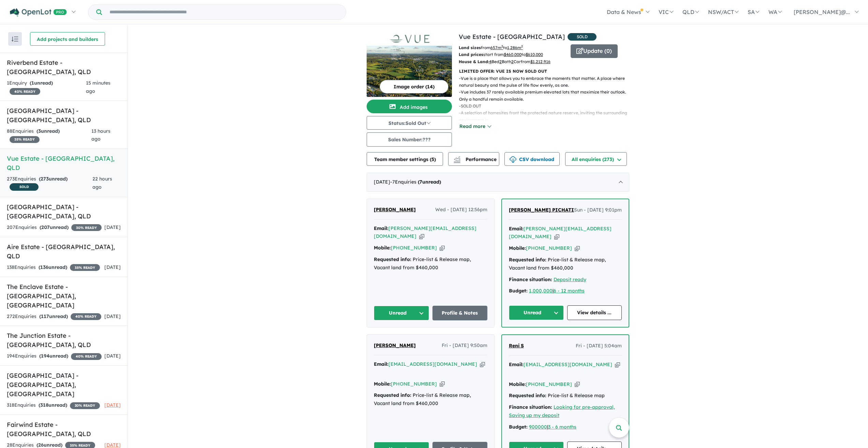 The width and height of the screenshot is (868, 448). Describe the element at coordinates (544, 71) in the screenshot. I see `p: LIMITED OFFER: VUE IS NOW SOLD OUT` at that location.